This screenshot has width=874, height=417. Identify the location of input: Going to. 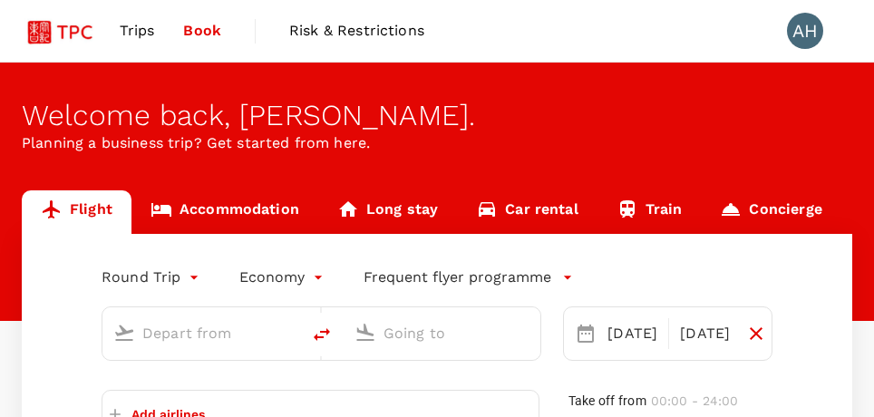
(443, 333).